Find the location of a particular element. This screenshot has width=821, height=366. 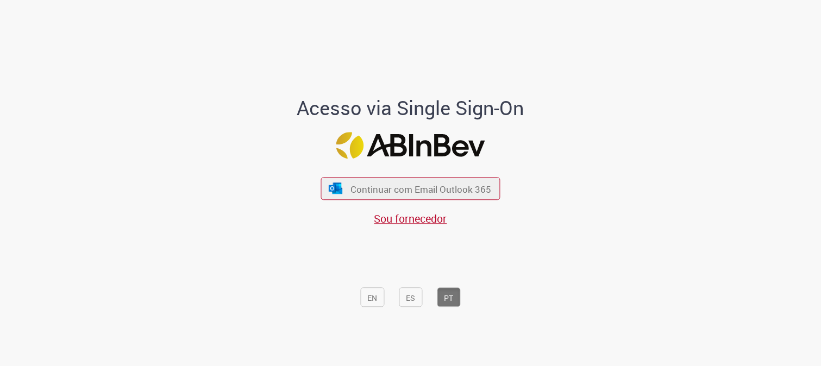

img: ícone Azure/Microsoft 360 is located at coordinates (335, 188).